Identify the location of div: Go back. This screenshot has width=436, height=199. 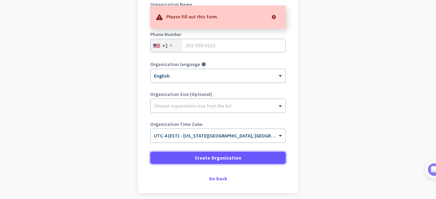
(218, 179).